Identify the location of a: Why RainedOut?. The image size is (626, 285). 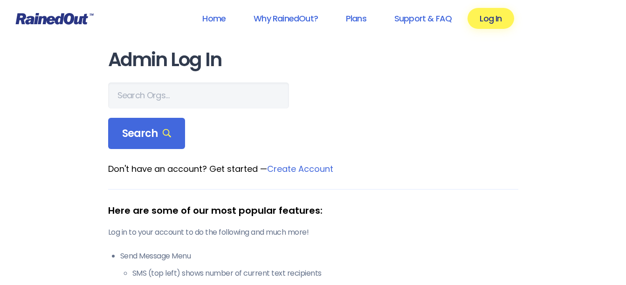
(286, 18).